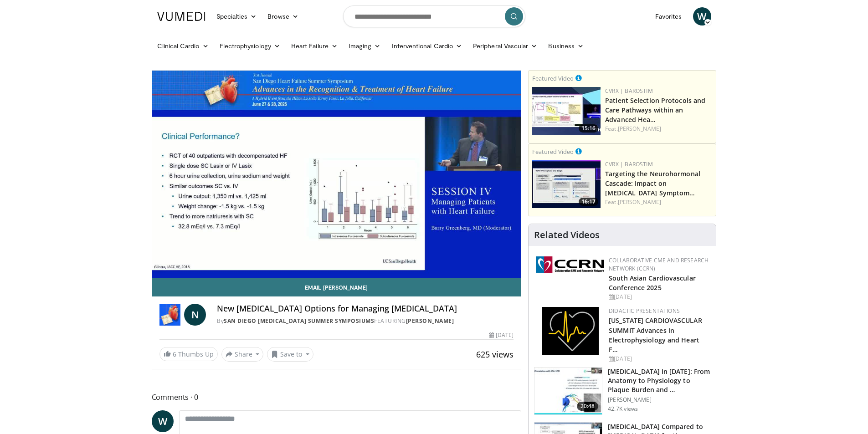  I want to click on a: Imaging, so click(364, 46).